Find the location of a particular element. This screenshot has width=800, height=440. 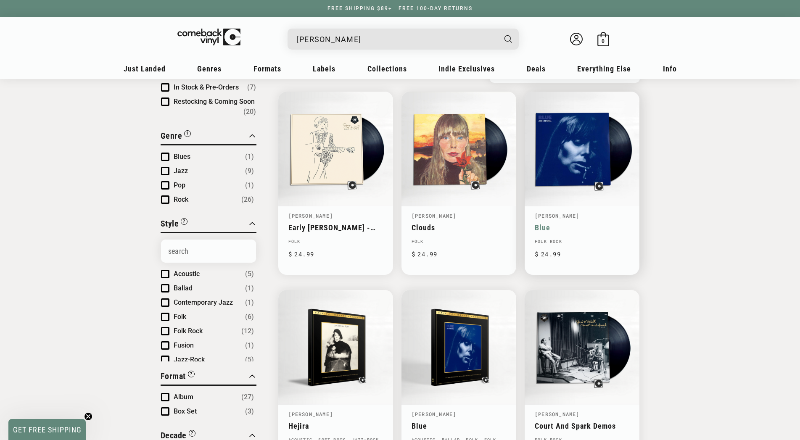

span: Number of products: (3) is located at coordinates (249, 412).